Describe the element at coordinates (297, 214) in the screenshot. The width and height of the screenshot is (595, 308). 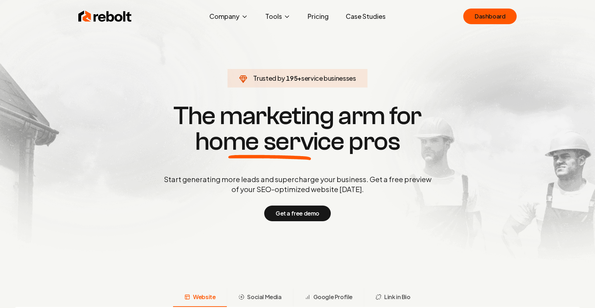
I see `button: Get a free demo` at that location.